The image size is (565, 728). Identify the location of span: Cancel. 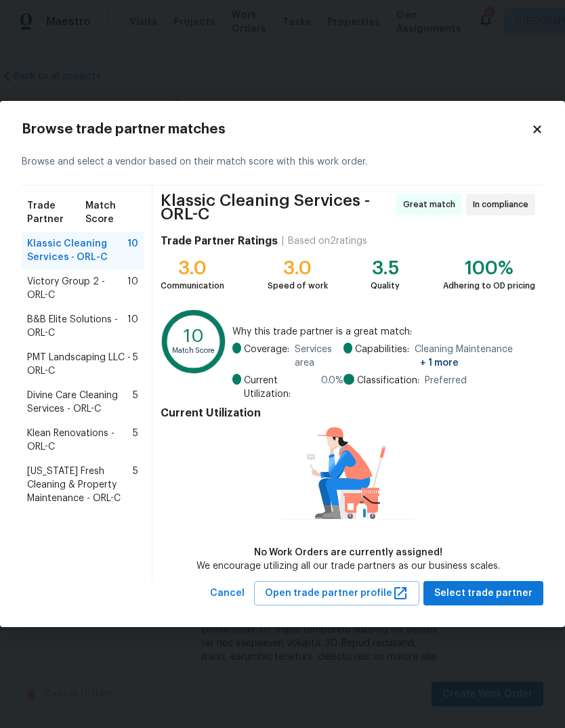
(227, 593).